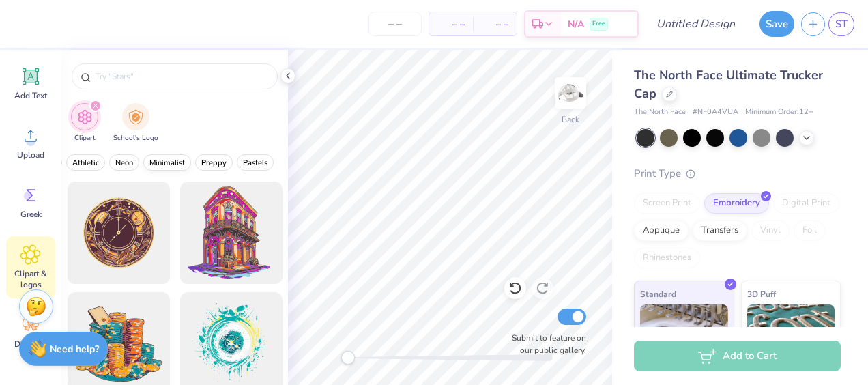 The width and height of the screenshot is (868, 385). Describe the element at coordinates (842, 24) in the screenshot. I see `span: ST` at that location.